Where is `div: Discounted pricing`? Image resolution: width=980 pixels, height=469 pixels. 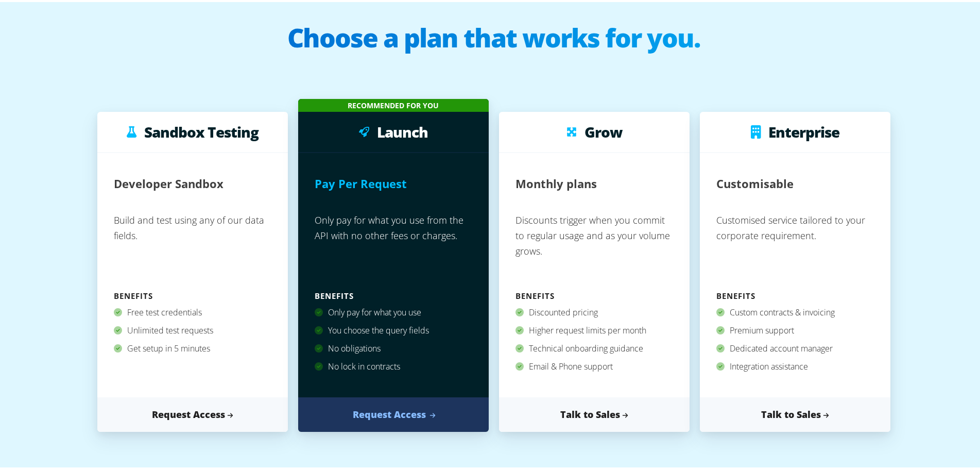 div: Discounted pricing is located at coordinates (594, 310).